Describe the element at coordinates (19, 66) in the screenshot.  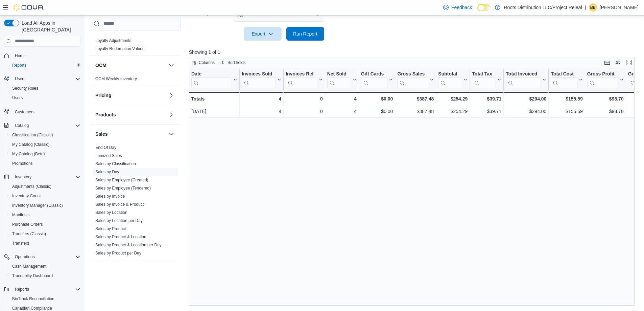
I see `a: Reports` at that location.